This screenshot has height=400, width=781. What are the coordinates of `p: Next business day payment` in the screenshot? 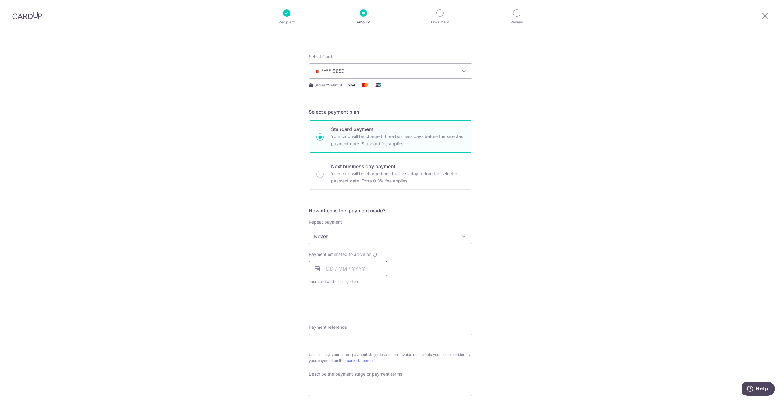 It's located at (398, 166).